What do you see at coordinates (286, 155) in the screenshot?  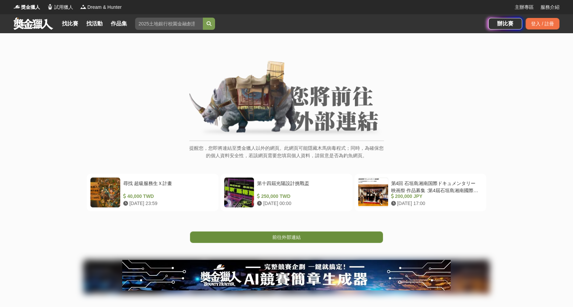 I see `p: 提醒您，您即將連結至獎金獵人以外的網頁。此網頁可能隱藏木馬病毒程式；同時，為確保您的個人資料安全性，若該網頁需要您填寫個人資料，請留意是否為釣魚網頁。` at bounding box center [286, 155].